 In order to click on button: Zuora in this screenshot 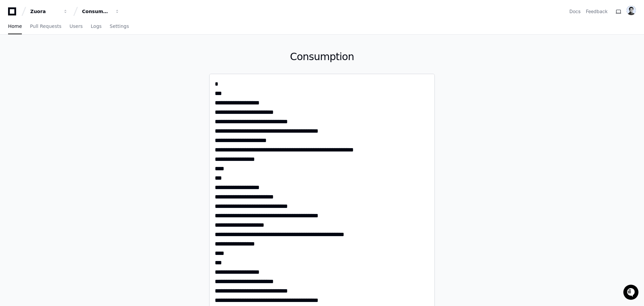, I will do `click(49, 11)`.